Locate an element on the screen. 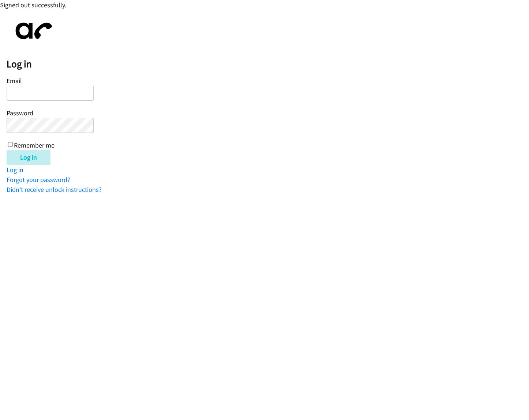 This screenshot has width=529, height=420. label: Email is located at coordinates (14, 81).